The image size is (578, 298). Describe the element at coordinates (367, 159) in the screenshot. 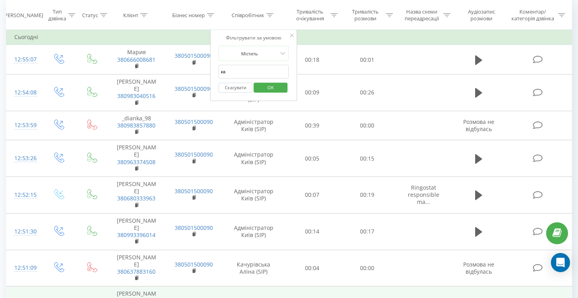

I see `td: 00:15` at that location.